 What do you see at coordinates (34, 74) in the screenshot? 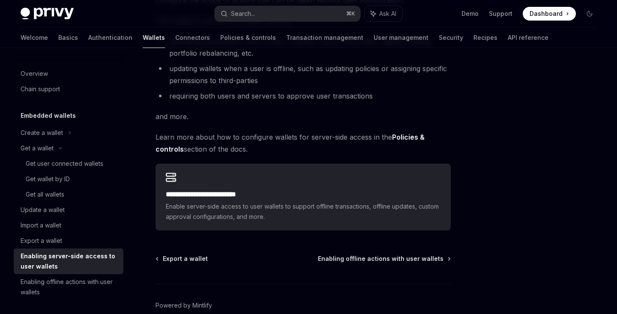
I see `div: Overview` at bounding box center [34, 74].